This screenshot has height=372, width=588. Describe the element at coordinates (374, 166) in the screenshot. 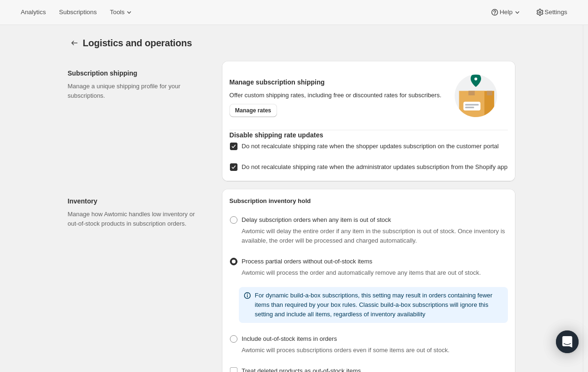

I see `span: Do not recalculate shipping rate when the administrator updates subscription from the Shopify app` at that location.